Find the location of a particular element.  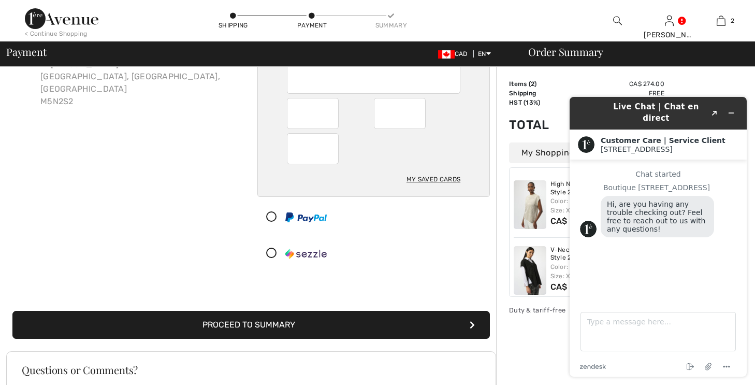

span: CAD is located at coordinates (455, 54).